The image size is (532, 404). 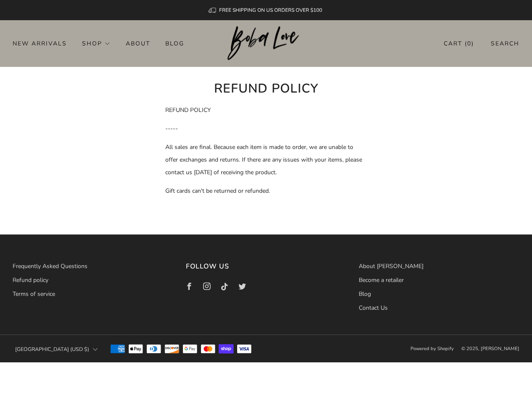 What do you see at coordinates (381, 280) in the screenshot?
I see `a: Become a retailer` at bounding box center [381, 280].